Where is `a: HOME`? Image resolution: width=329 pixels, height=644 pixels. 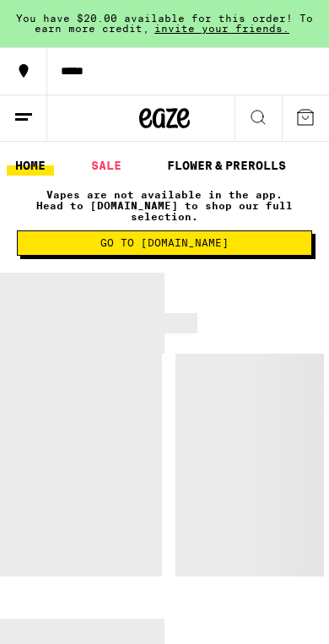
a: HOME is located at coordinates (30, 166).